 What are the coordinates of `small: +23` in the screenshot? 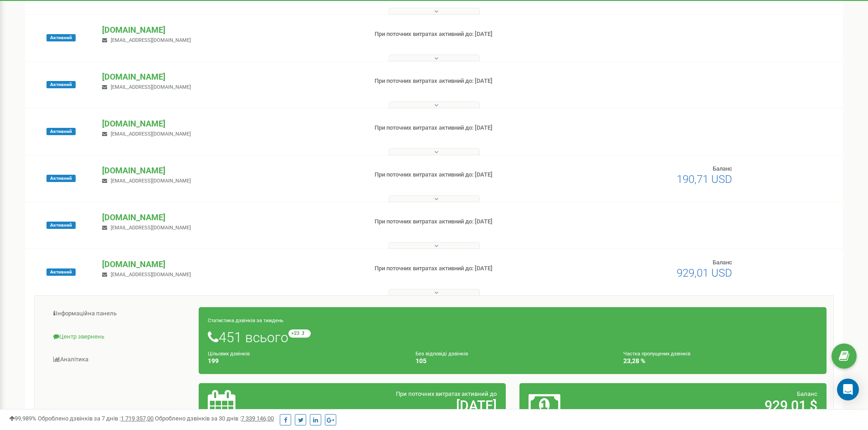 It's located at (299, 334).